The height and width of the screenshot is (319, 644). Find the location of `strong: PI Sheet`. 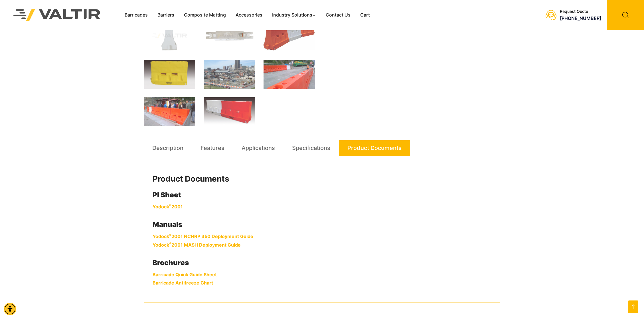

strong: PI Sheet is located at coordinates (167, 194).